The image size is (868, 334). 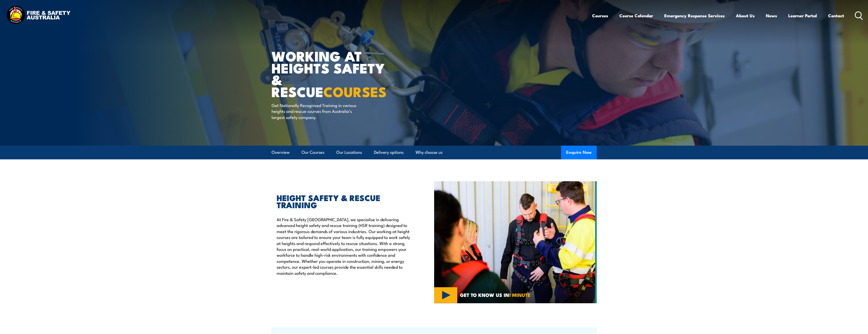 What do you see at coordinates (388, 152) in the screenshot?
I see `a: Delivery options` at bounding box center [388, 152].